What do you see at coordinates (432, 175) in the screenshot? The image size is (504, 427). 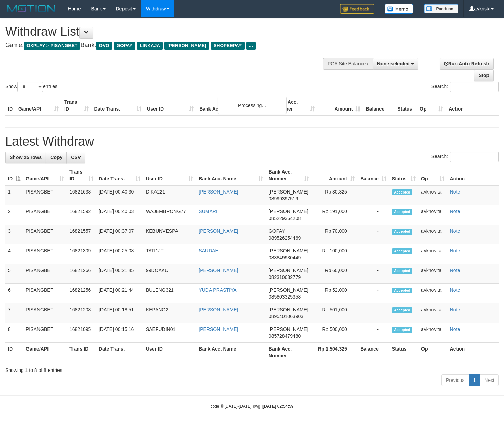 I see `th: Op: activate to sort column ascending` at bounding box center [432, 175].